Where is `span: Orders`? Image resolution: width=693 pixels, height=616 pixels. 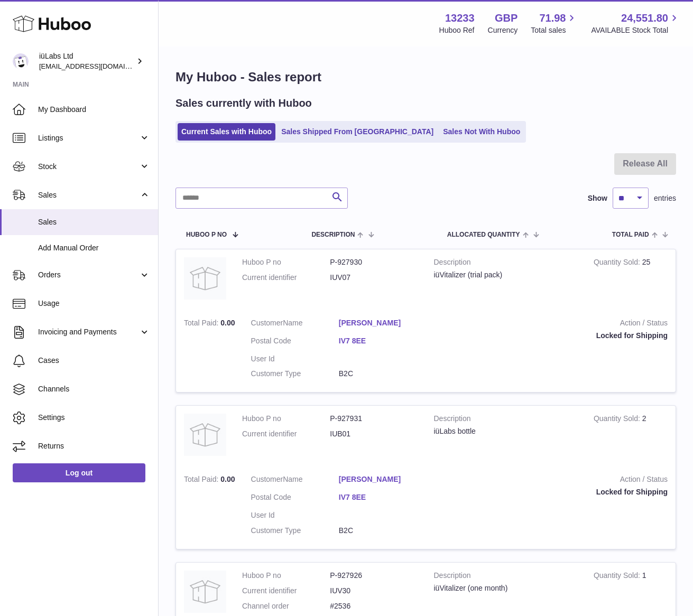
span: Orders is located at coordinates (88, 275).